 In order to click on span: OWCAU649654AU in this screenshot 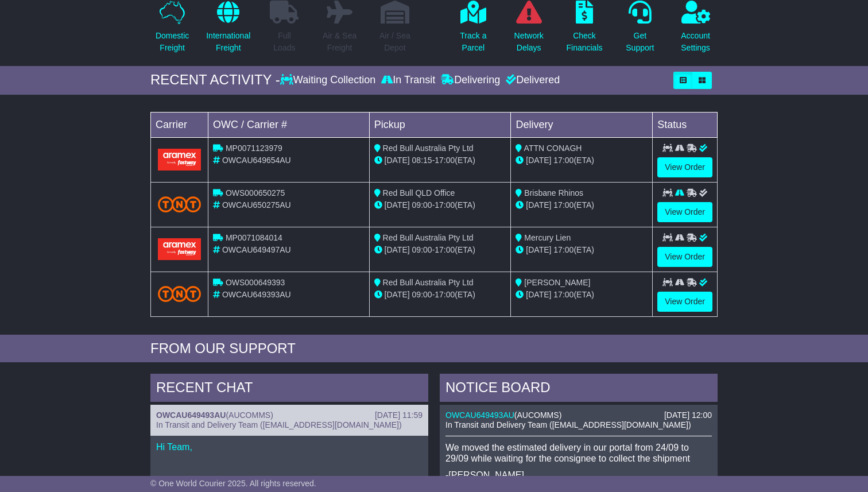, I will do `click(257, 160)`.